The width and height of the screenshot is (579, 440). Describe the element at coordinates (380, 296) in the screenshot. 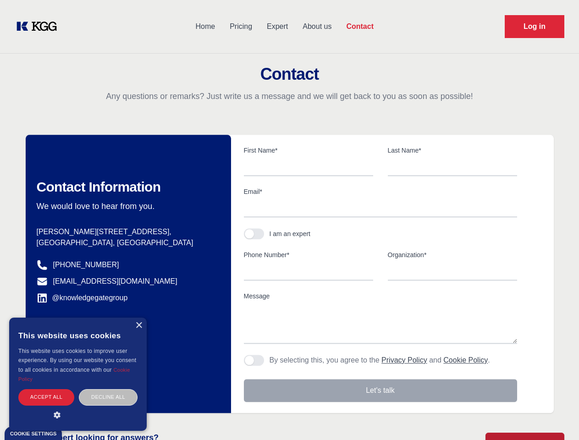

I see `label: Message` at that location.